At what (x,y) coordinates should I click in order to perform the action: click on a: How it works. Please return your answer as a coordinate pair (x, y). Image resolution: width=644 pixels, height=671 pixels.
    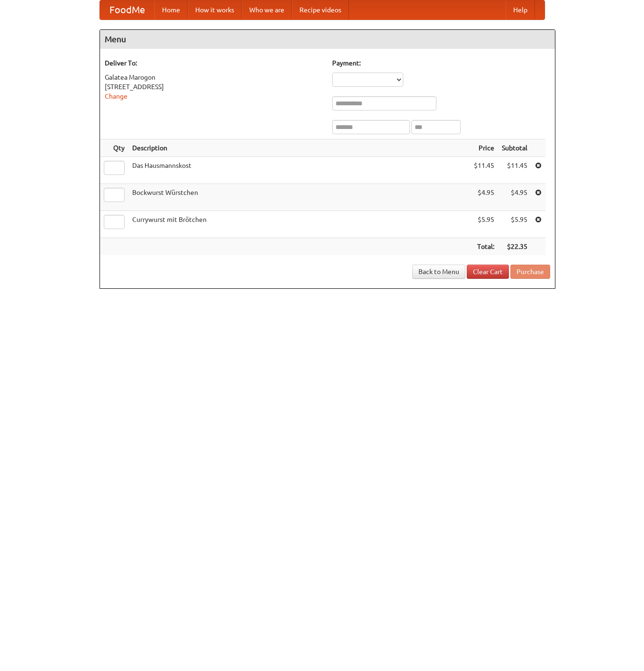
    Looking at the image, I should click on (214, 10).